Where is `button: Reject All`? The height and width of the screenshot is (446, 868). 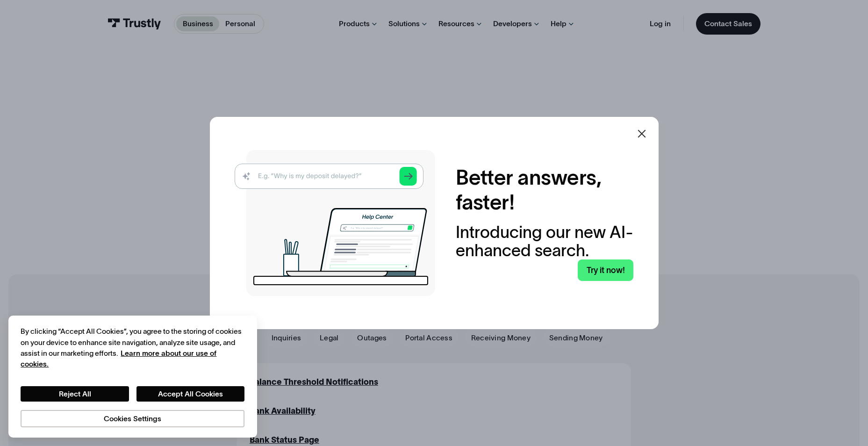 button: Reject All is located at coordinates (75, 394).